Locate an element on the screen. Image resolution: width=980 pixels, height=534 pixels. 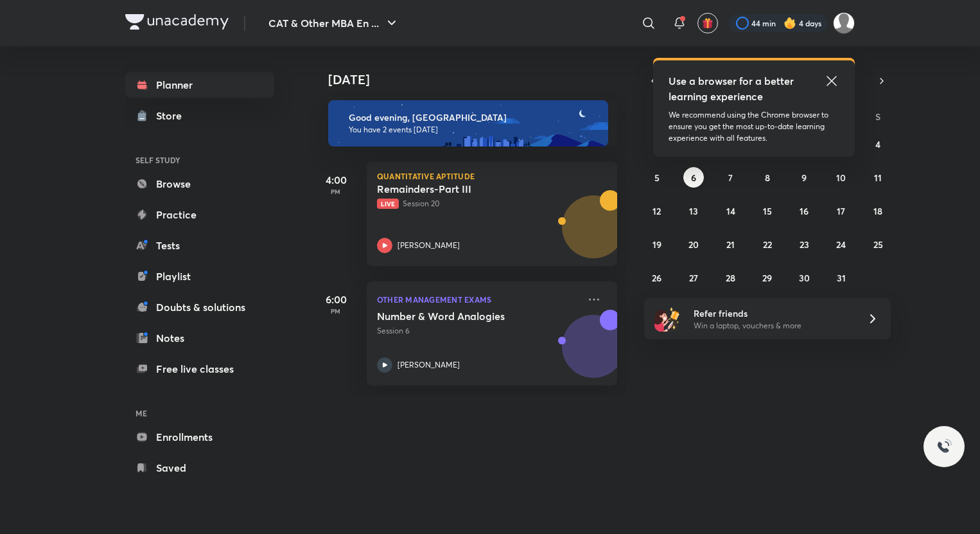
img: avatar is located at coordinates (708, 23).